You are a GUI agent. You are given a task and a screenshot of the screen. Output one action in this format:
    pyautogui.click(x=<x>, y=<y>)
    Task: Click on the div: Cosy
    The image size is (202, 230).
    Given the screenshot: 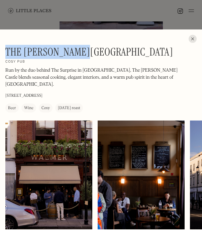 What is the action you would take?
    pyautogui.click(x=46, y=108)
    